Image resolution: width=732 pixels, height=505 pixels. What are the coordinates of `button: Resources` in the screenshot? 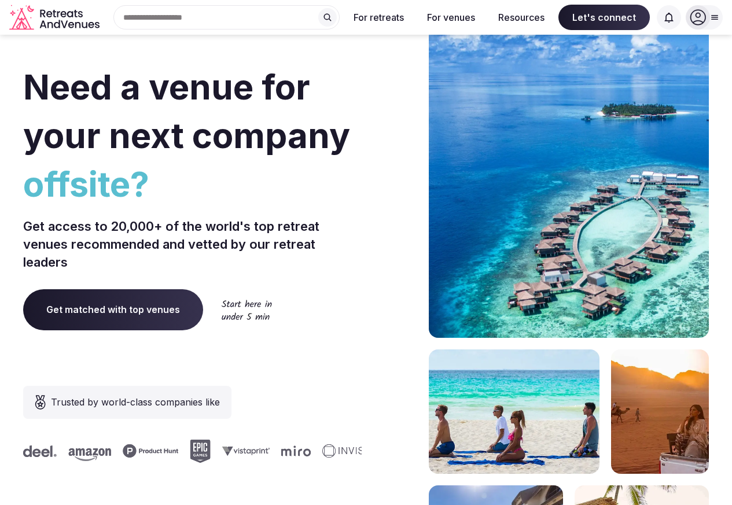 It's located at (521, 17).